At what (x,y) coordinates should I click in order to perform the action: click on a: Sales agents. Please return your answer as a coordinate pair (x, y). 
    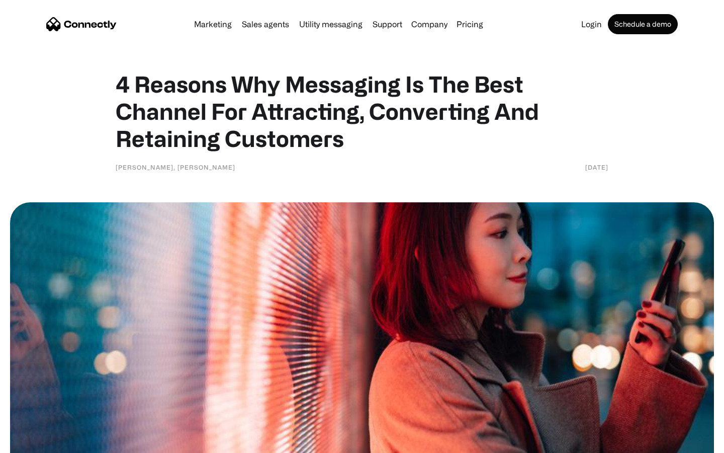
    Looking at the image, I should click on (266, 24).